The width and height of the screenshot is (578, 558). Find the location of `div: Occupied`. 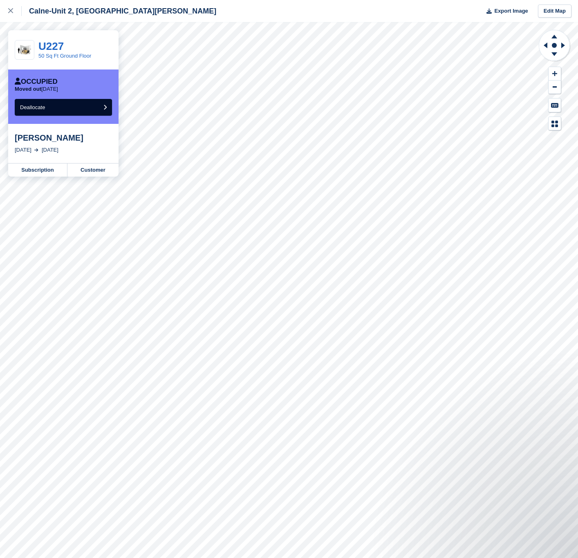

div: Occupied is located at coordinates (36, 82).